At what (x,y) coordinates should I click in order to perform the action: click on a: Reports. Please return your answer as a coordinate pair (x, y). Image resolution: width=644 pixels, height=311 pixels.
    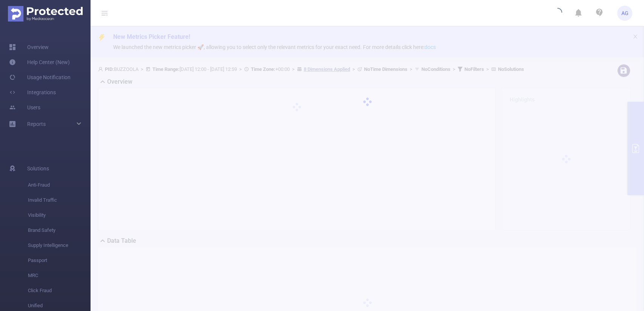
    Looking at the image, I should click on (36, 124).